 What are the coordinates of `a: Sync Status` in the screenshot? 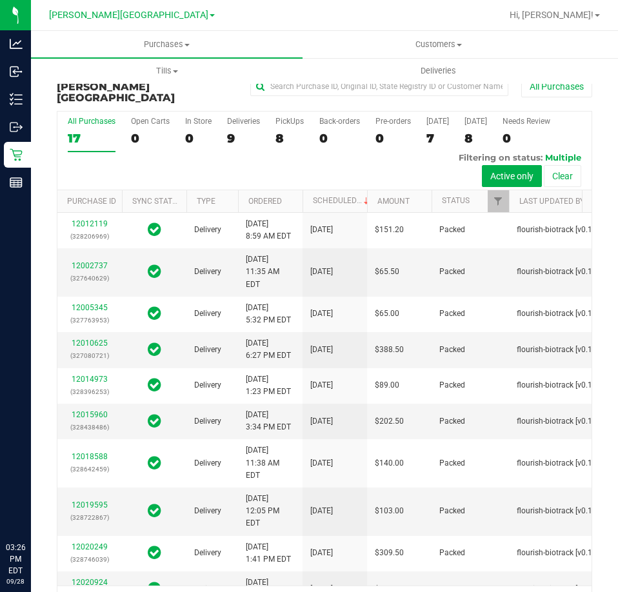 It's located at (157, 201).